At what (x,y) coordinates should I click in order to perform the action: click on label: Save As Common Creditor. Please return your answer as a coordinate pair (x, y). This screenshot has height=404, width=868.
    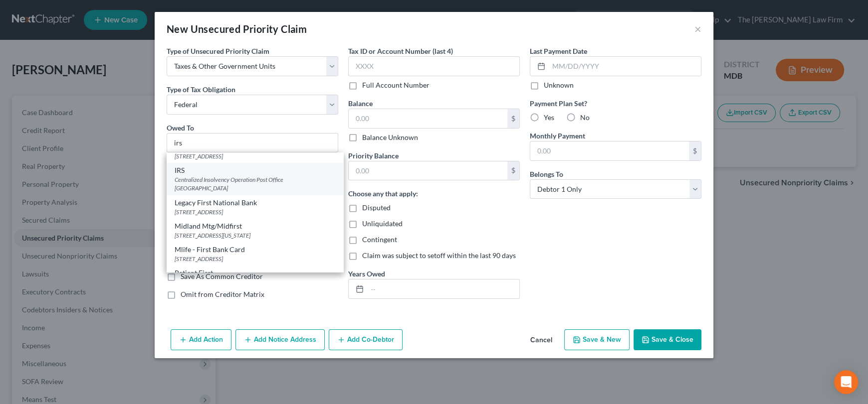
    Looking at the image, I should click on (221, 276).